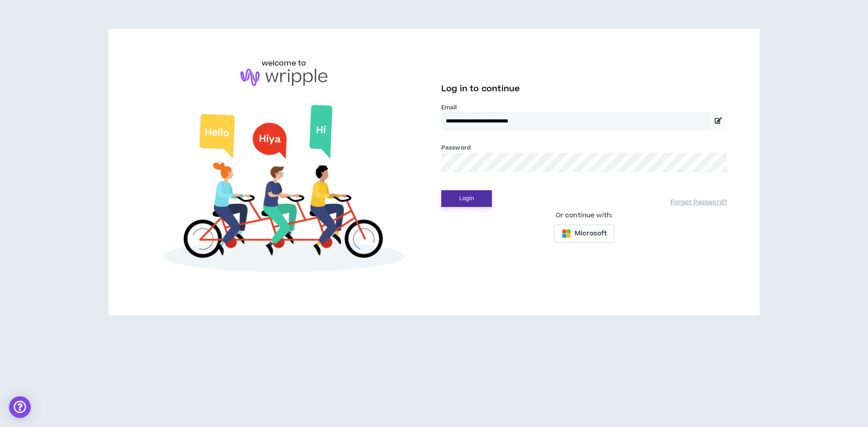 This screenshot has height=427, width=868. Describe the element at coordinates (590, 234) in the screenshot. I see `span: Microsoft` at that location.